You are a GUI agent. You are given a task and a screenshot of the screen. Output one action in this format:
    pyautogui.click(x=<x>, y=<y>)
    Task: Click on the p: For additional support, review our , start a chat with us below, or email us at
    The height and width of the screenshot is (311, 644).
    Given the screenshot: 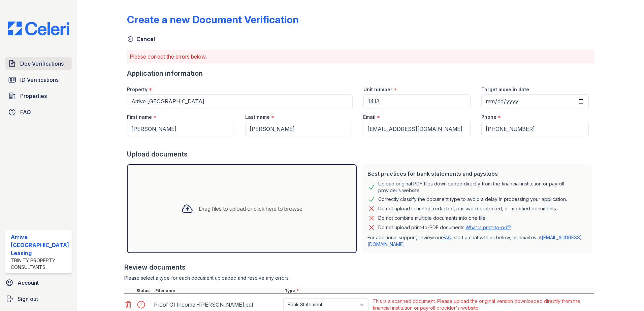 What is the action you would take?
    pyautogui.click(x=477, y=241)
    